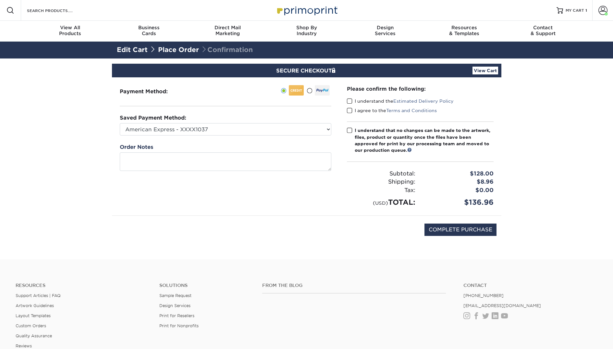 The width and height of the screenshot is (613, 349). Describe the element at coordinates (152, 91) in the screenshot. I see `h3: Payment Method:` at that location.